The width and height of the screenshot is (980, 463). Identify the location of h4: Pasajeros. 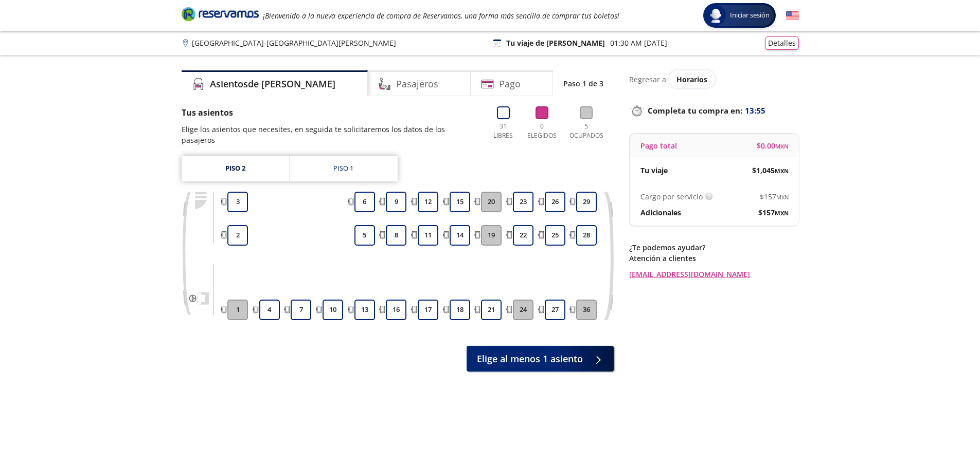
(417, 84).